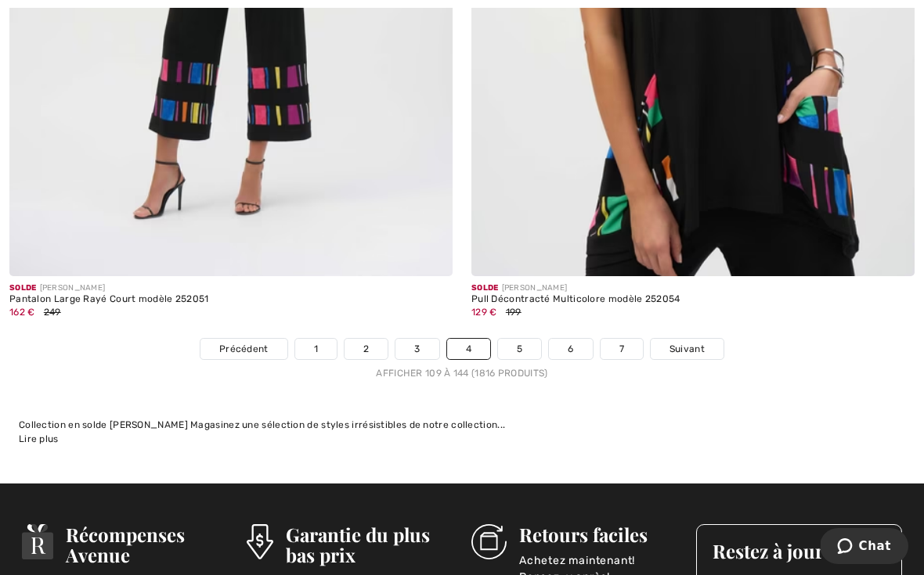  Describe the element at coordinates (22, 313) in the screenshot. I see `span: 162 €` at that location.